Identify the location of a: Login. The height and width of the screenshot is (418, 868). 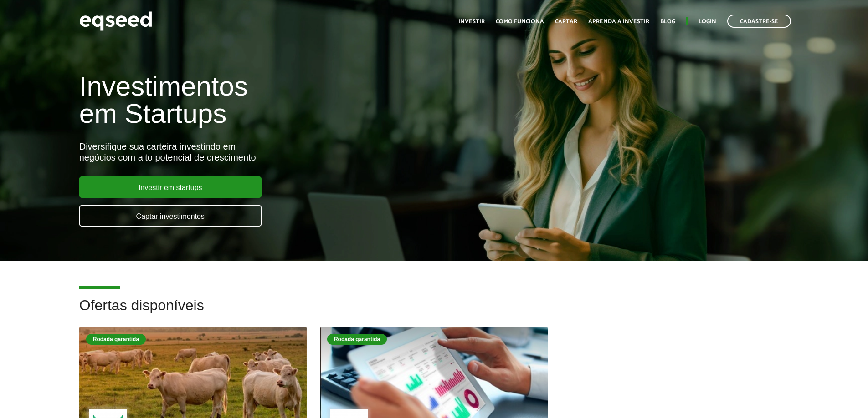
(707, 22).